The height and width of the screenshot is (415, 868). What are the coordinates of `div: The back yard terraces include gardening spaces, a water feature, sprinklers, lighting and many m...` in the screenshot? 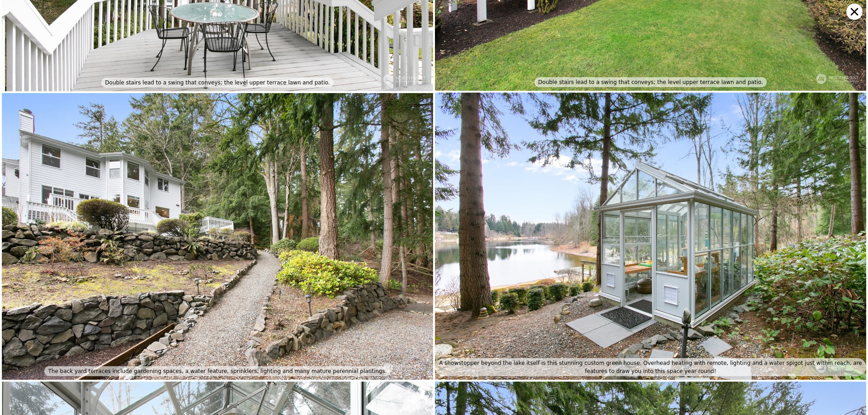 It's located at (217, 371).